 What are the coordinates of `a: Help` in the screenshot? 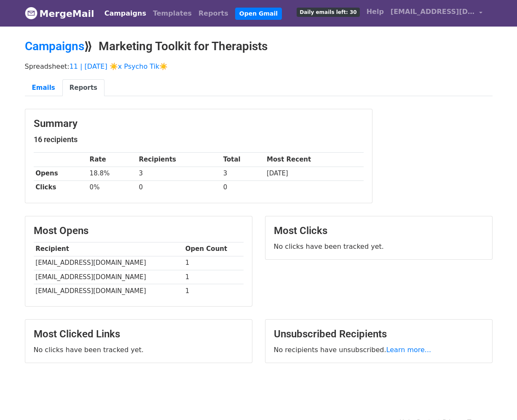 It's located at (375, 11).